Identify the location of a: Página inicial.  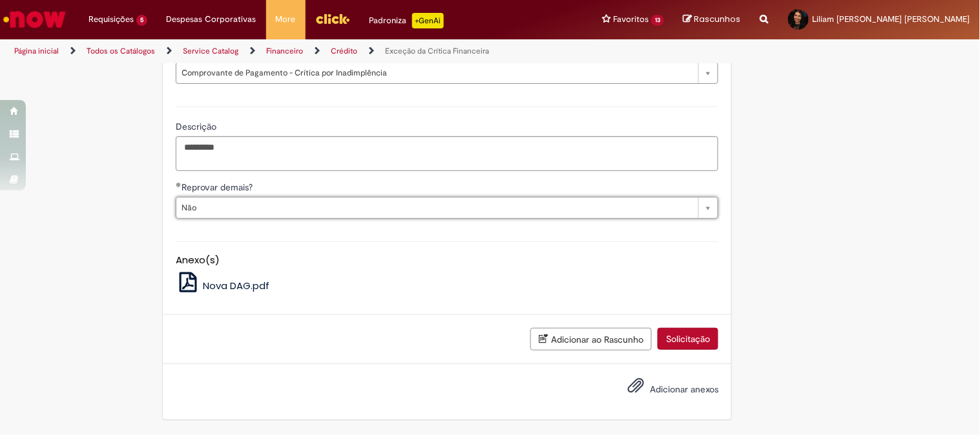
(36, 51).